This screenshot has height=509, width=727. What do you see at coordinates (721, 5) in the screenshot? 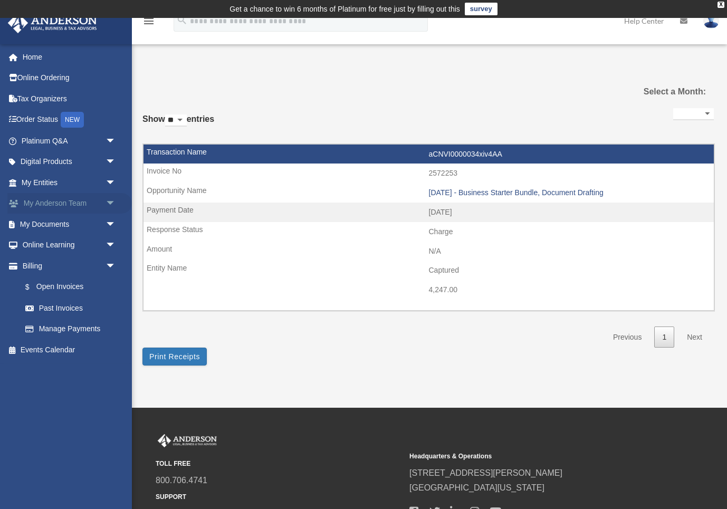
I see `div: close` at bounding box center [721, 5].